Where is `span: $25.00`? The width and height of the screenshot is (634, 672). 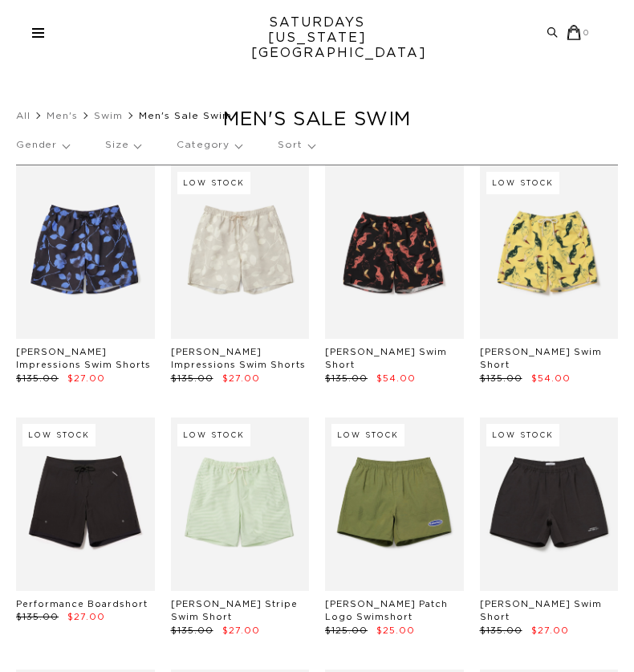
span: $25.00 is located at coordinates (396, 630).